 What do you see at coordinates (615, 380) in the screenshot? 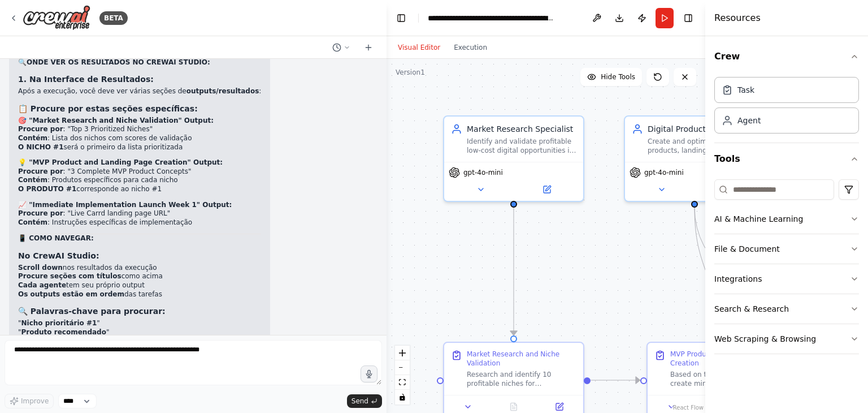
I see `g: Edge from 50e550b3-20a2-4504-95ca-b62172186f4e to 68641927-2b2e-43bf-8a0f-e54dd757bfaa` at bounding box center [615, 380].